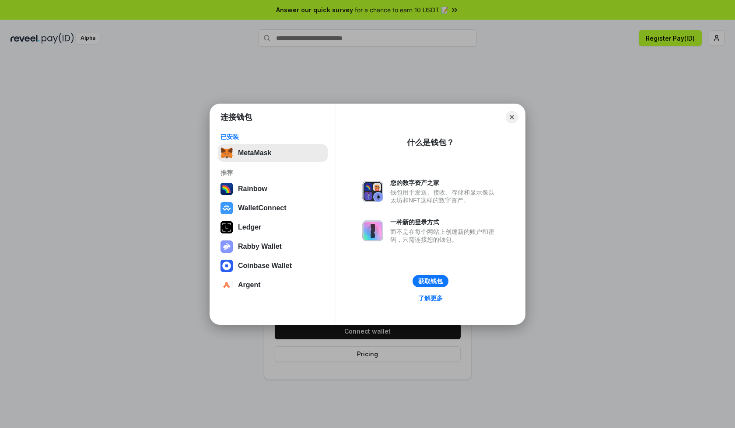 The width and height of the screenshot is (735, 428). I want to click on div: 了解更多, so click(430, 298).